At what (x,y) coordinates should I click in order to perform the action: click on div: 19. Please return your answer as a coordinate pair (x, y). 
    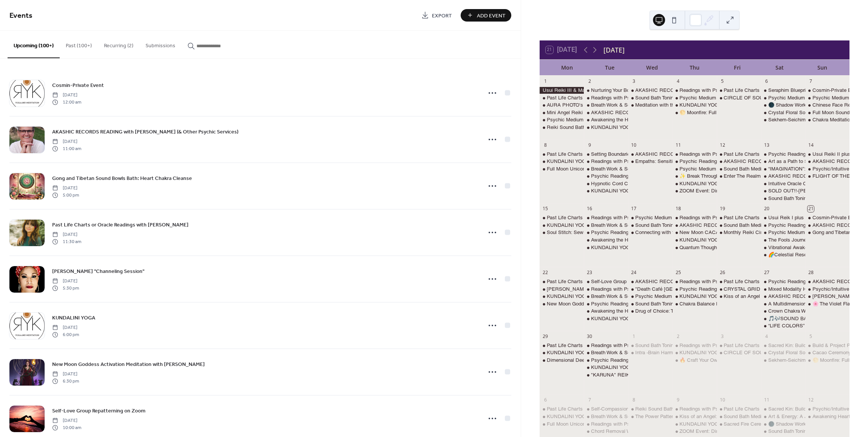
    Looking at the image, I should click on (722, 209).